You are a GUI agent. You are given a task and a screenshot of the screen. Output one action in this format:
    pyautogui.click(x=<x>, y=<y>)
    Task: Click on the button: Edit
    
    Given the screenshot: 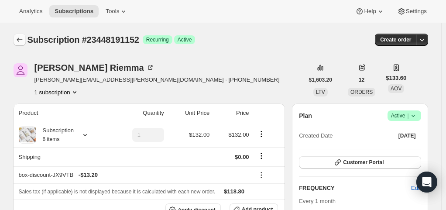 What is the action you would take?
    pyautogui.click(x=416, y=188)
    